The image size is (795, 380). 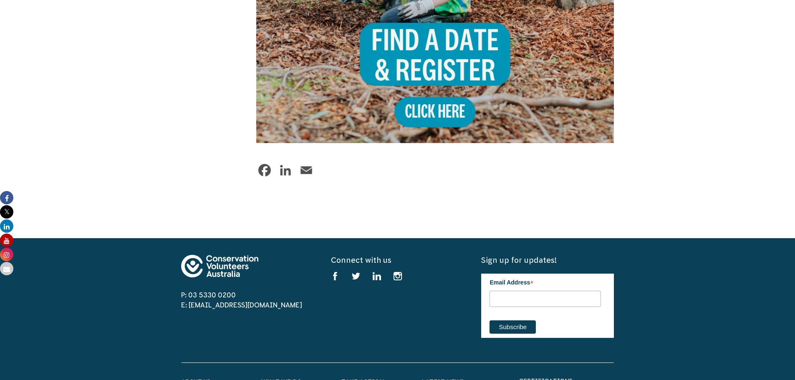 I want to click on a: Facebook, so click(x=265, y=170).